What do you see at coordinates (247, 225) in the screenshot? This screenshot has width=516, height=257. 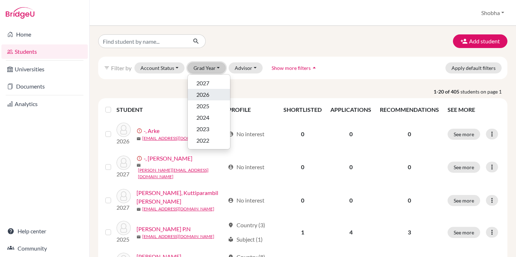 I see `div: Country (3)` at bounding box center [247, 225].